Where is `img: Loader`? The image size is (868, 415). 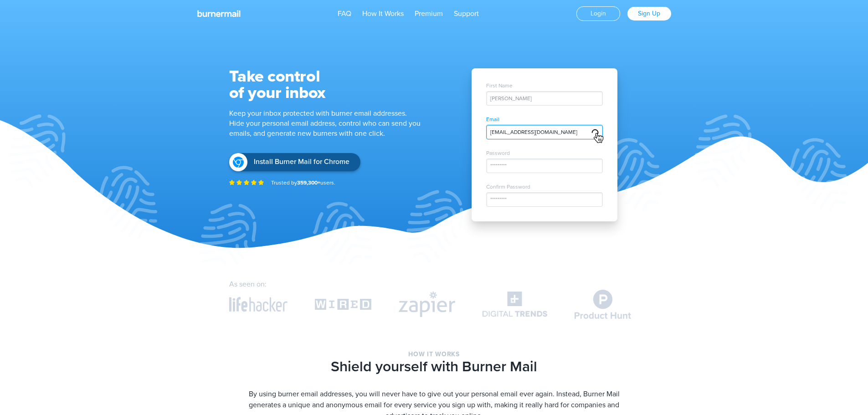 img: Loader is located at coordinates (594, 133).